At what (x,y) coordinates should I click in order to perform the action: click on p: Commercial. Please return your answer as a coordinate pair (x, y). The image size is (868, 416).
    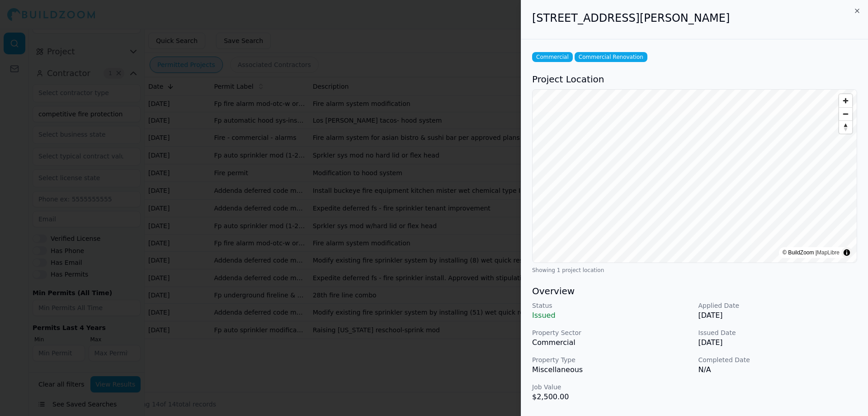
    Looking at the image, I should click on (611, 343).